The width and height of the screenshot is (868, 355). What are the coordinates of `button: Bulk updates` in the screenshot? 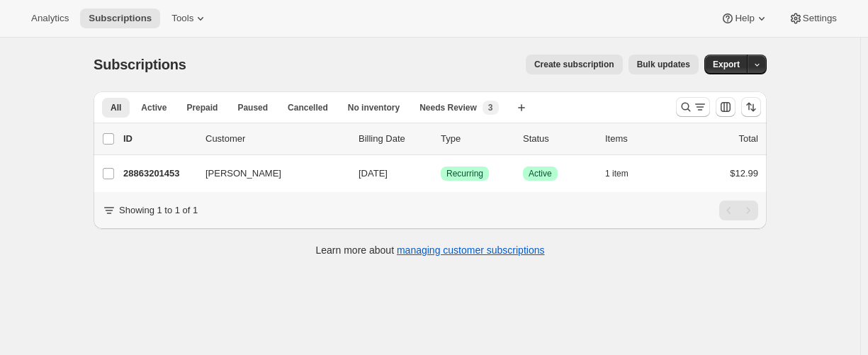 It's located at (663, 65).